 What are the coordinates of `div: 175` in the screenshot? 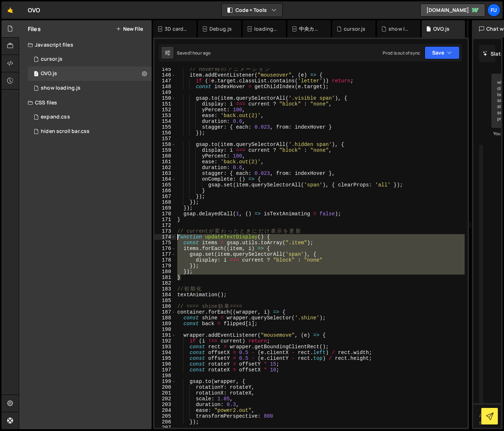 It's located at (165, 243).